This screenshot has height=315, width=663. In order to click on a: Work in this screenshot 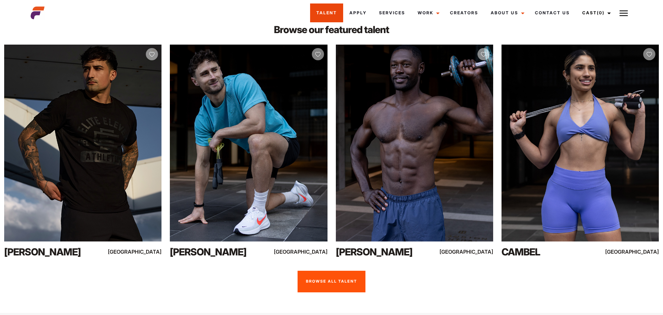, I will do `click(428, 13)`.